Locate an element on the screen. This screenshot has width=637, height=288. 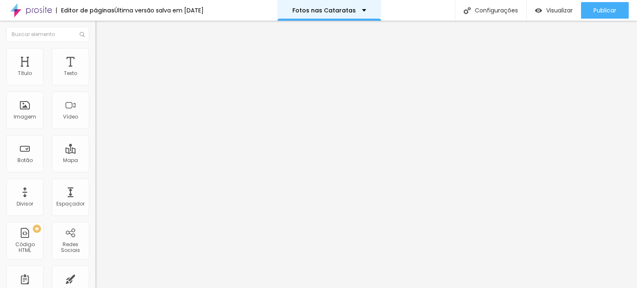
div: Título is located at coordinates (25, 73).